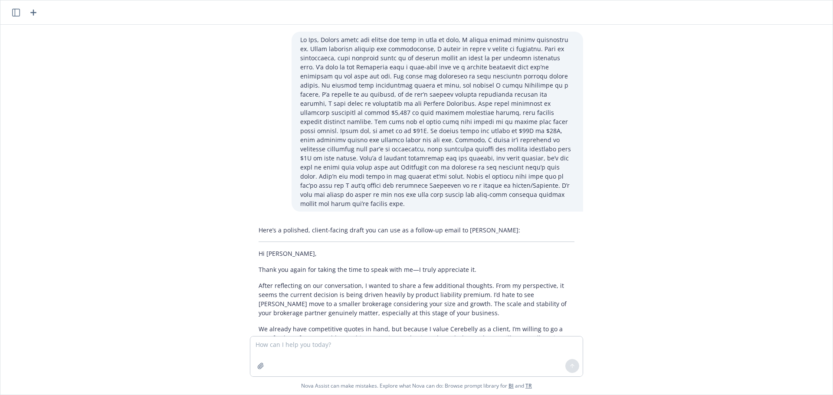 The width and height of the screenshot is (833, 395). I want to click on a: BI, so click(511, 386).